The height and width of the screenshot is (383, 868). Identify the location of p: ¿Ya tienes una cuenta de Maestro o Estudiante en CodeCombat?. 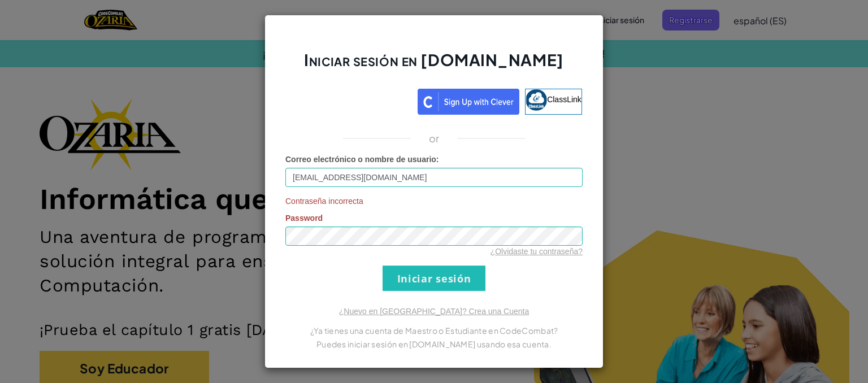
(434, 330).